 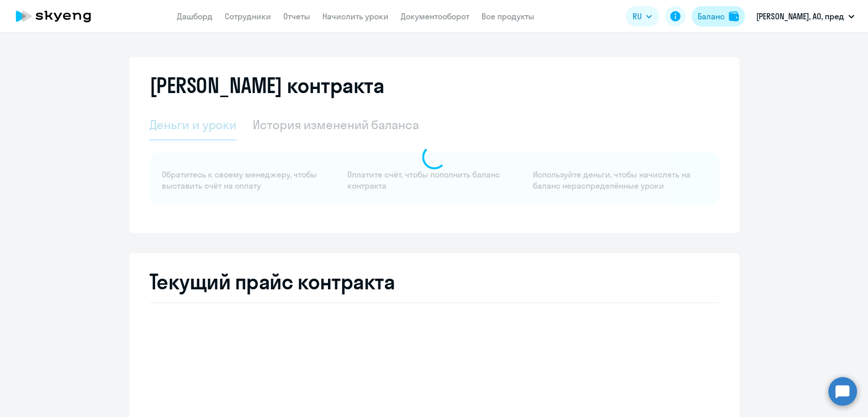 I want to click on a: Сотрудники, so click(x=248, y=16).